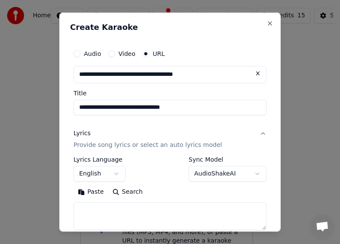 The height and width of the screenshot is (244, 340). What do you see at coordinates (147, 145) in the screenshot?
I see `p: Provide song lyrics or select an auto lyrics model` at bounding box center [147, 145].